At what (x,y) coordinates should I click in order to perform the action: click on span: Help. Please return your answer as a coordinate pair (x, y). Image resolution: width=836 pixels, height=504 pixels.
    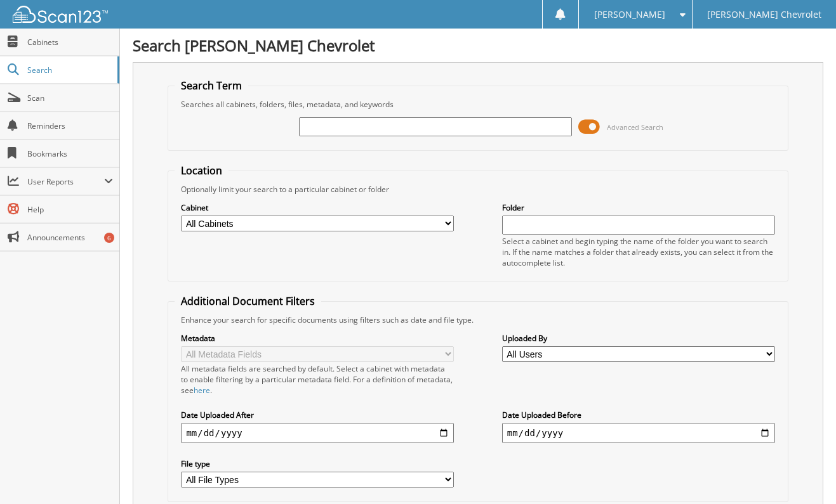
    Looking at the image, I should click on (69, 209).